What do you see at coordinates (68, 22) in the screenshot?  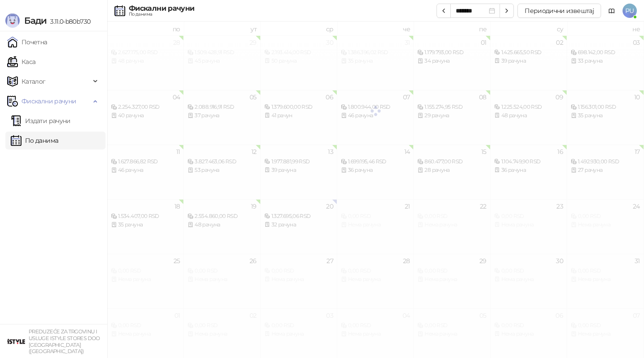 I see `span: 3.11.0-b80b730` at bounding box center [68, 22].